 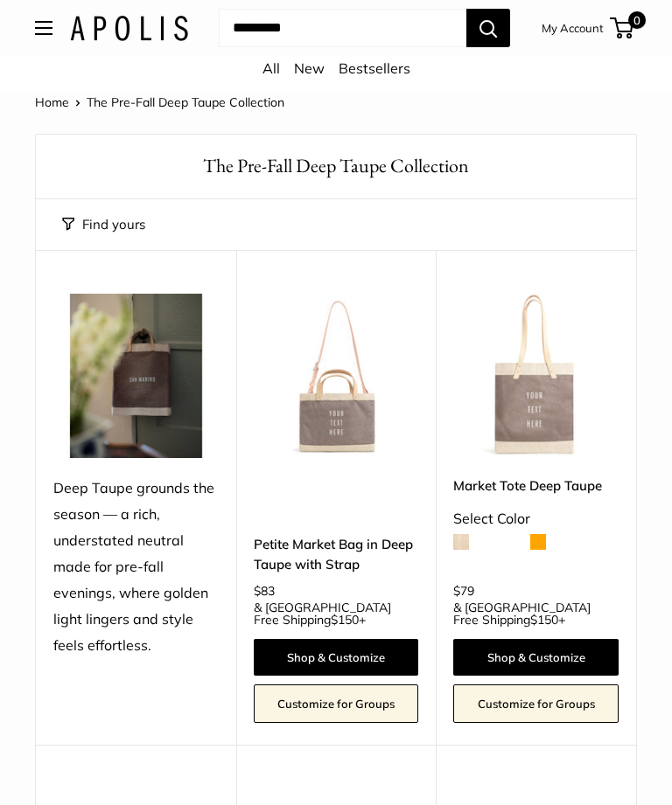 What do you see at coordinates (342, 28) in the screenshot?
I see `input: Search...` at bounding box center [342, 28].